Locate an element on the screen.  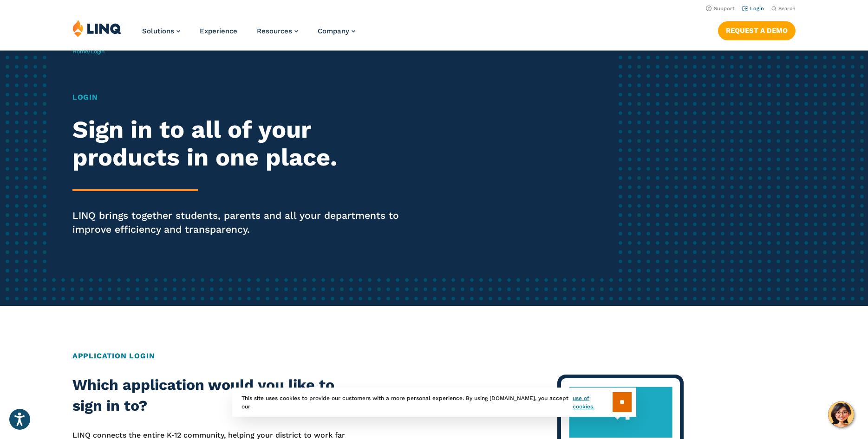
span: Experience is located at coordinates (218, 31).